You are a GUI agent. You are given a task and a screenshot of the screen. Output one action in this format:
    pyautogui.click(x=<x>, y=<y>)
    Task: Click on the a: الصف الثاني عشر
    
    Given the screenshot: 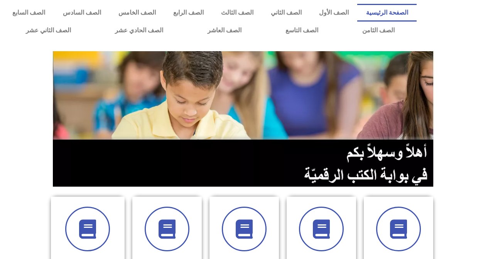 What is the action you would take?
    pyautogui.click(x=48, y=30)
    